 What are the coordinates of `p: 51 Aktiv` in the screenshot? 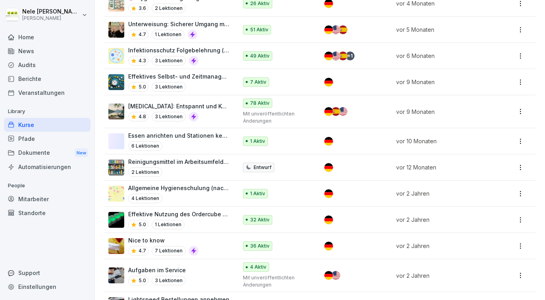 It's located at (259, 30).